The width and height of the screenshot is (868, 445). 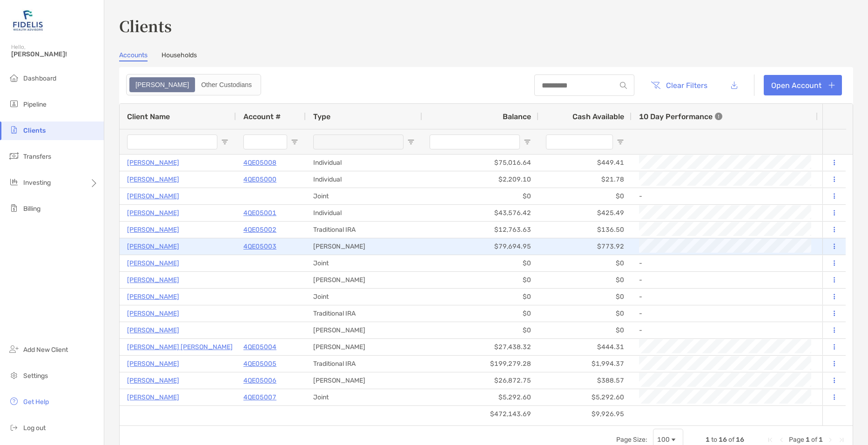 I want to click on img: clients icon, so click(x=14, y=130).